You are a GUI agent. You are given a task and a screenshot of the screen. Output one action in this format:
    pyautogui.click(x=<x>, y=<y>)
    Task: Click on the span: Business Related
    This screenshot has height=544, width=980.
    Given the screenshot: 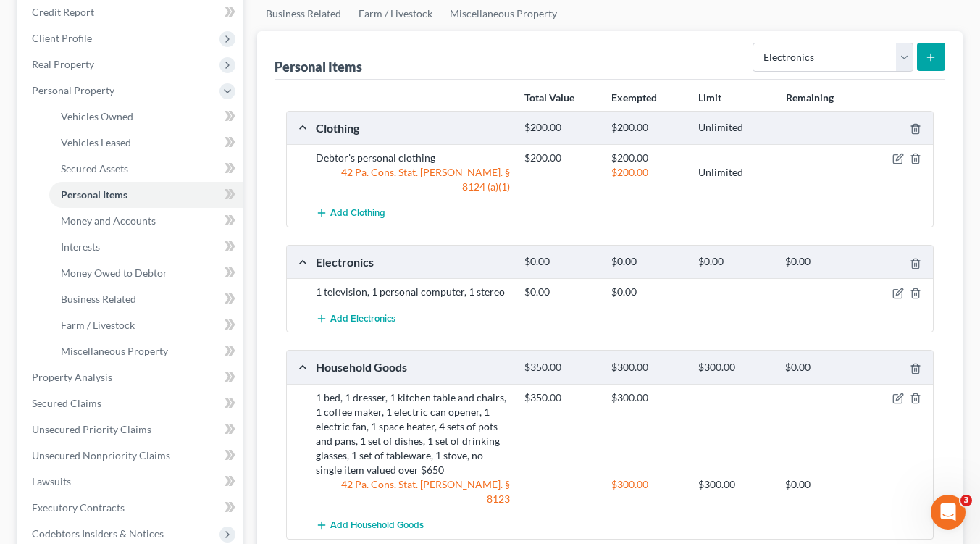 What is the action you would take?
    pyautogui.click(x=98, y=298)
    